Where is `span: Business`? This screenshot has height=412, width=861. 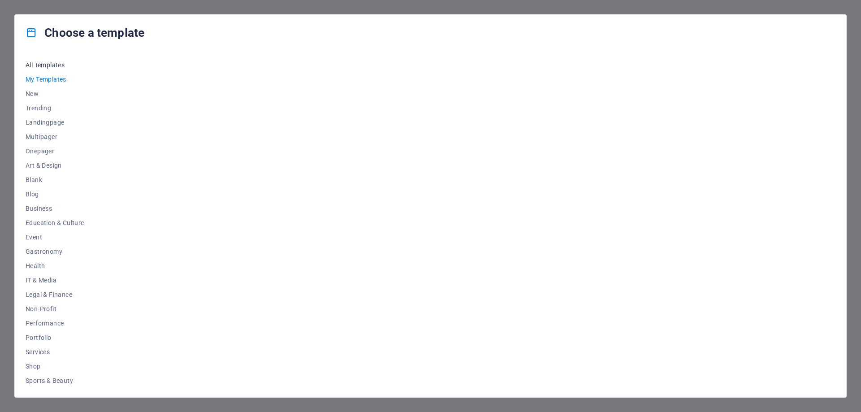 span: Business is located at coordinates (55, 209).